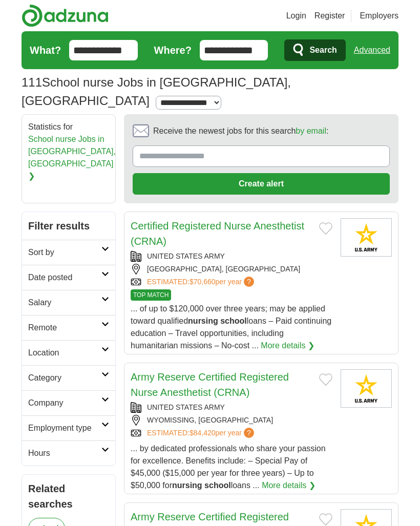 The image size is (420, 526). I want to click on h2: Date posted, so click(64, 277).